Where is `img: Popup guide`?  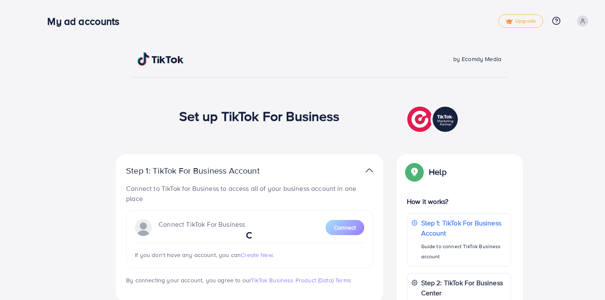 img: Popup guide is located at coordinates (414, 172).